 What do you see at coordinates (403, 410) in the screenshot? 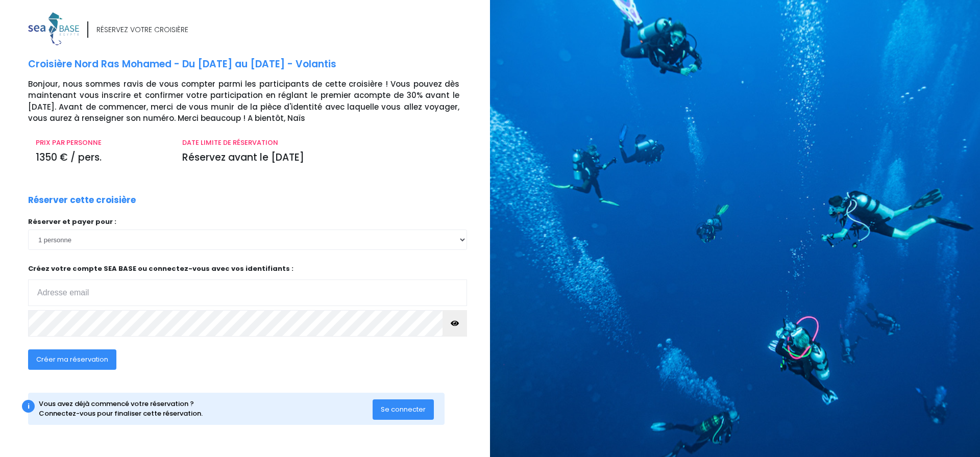
I see `button: Se connecter` at bounding box center [403, 410].